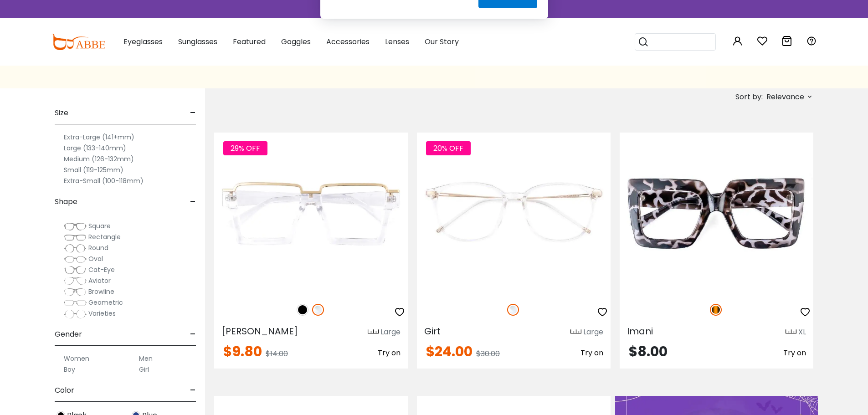 The width and height of the screenshot is (868, 415). I want to click on label: Large (133-140mm), so click(95, 148).